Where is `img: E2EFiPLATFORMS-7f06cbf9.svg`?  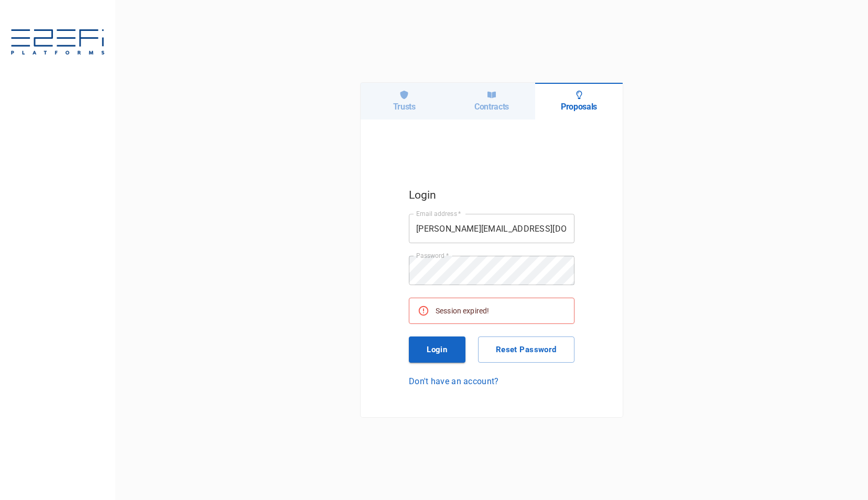 img: E2EFiPLATFORMS-7f06cbf9.svg is located at coordinates (58, 43).